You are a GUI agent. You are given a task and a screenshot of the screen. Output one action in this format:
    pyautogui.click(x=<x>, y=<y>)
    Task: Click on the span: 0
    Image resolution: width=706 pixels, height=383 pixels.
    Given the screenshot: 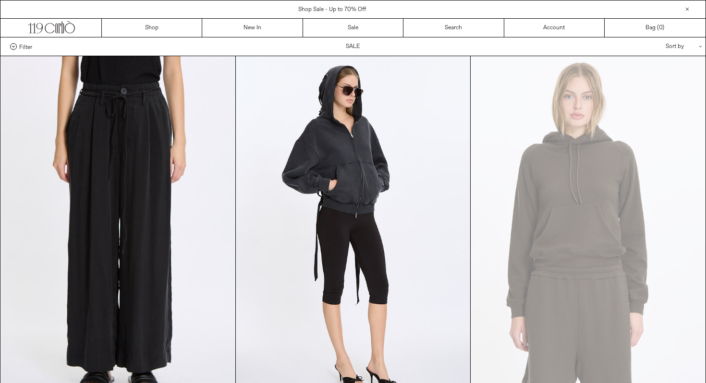 What is the action you would take?
    pyautogui.click(x=660, y=28)
    